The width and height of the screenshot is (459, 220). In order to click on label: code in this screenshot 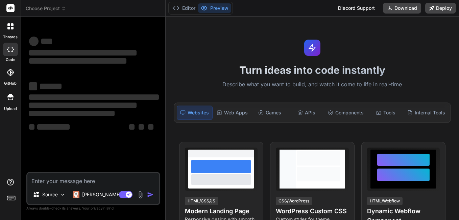, I will do `click(10, 59)`.